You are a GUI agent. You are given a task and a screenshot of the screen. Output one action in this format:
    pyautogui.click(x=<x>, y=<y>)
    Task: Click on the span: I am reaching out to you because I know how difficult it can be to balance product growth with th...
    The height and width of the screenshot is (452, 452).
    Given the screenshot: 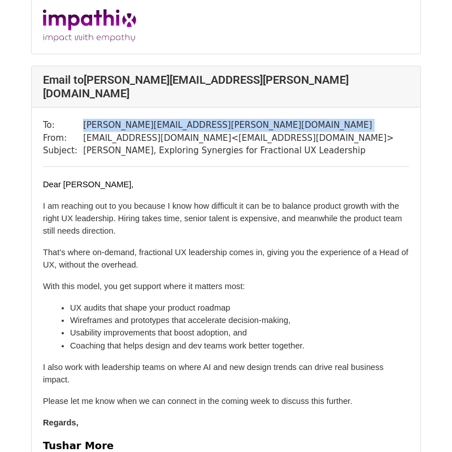 What is the action you would take?
    pyautogui.click(x=224, y=218)
    